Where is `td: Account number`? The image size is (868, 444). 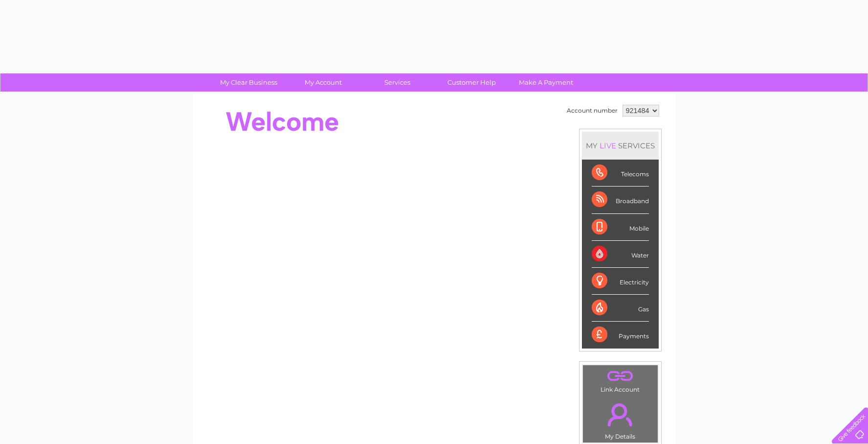
td: Account number is located at coordinates (593, 111).